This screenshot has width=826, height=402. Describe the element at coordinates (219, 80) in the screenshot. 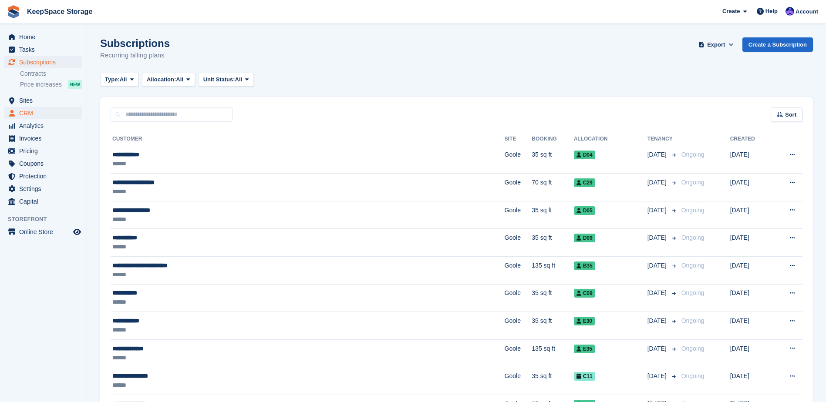

I see `span: Unit Status:` at that location.